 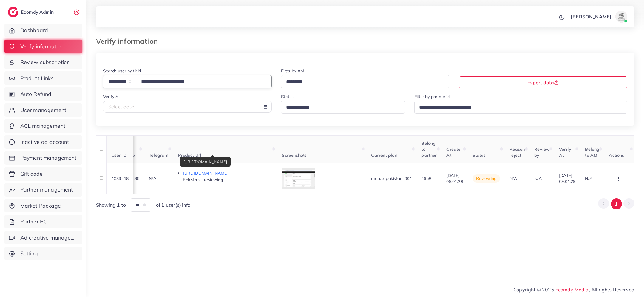 I want to click on span: Product Url, so click(x=190, y=155).